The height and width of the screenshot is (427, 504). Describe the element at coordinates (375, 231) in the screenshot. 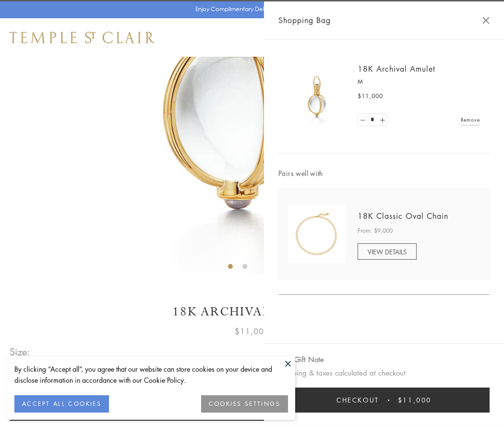

I see `span: From: $9,000` at that location.